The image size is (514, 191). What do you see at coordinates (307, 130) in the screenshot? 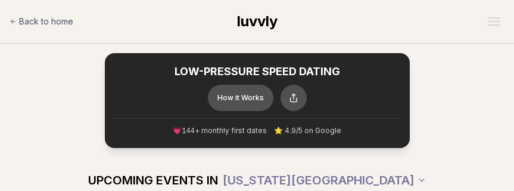
I see `span: ⭐ 4.9/5 on Google` at bounding box center [307, 130].